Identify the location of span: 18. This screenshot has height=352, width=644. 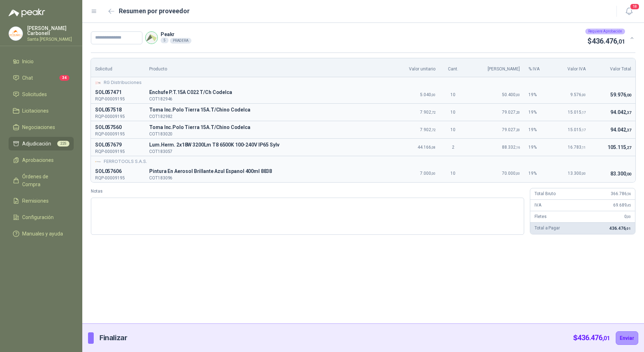
(634, 7).